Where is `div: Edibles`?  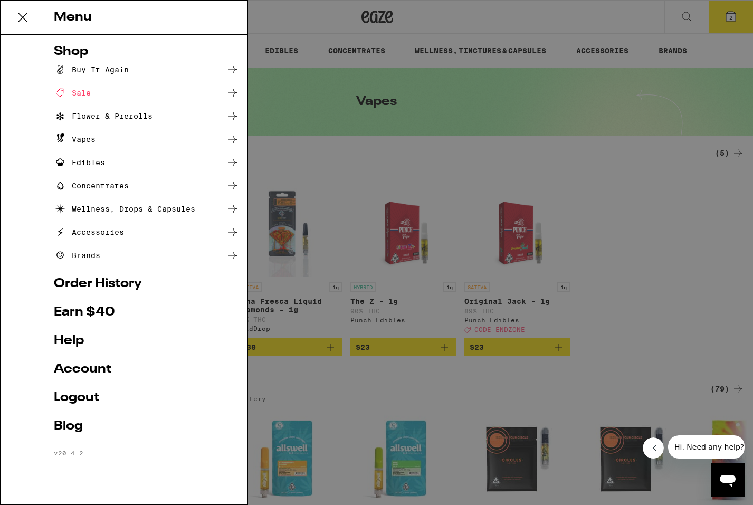 div: Edibles is located at coordinates (79, 162).